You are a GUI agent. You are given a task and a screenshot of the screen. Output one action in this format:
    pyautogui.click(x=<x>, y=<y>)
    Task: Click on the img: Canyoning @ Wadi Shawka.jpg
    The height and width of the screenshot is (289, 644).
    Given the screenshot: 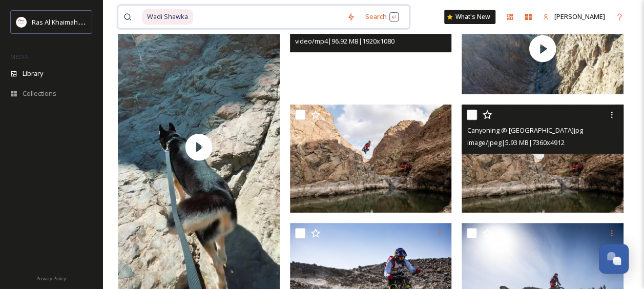 What is the action you would take?
    pyautogui.click(x=543, y=158)
    